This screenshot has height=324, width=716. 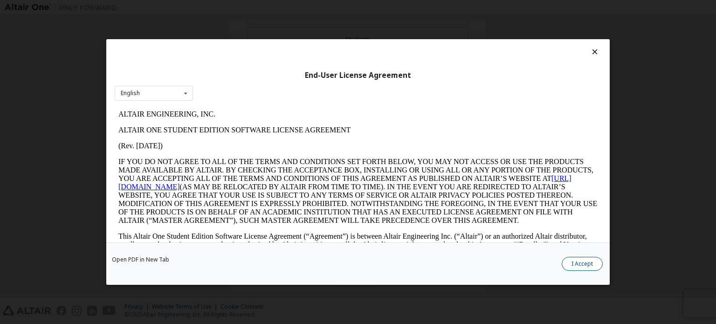 What do you see at coordinates (243, 8) in the screenshot?
I see `p: ALTAIR ENGINEERING, INC.` at bounding box center [243, 8].